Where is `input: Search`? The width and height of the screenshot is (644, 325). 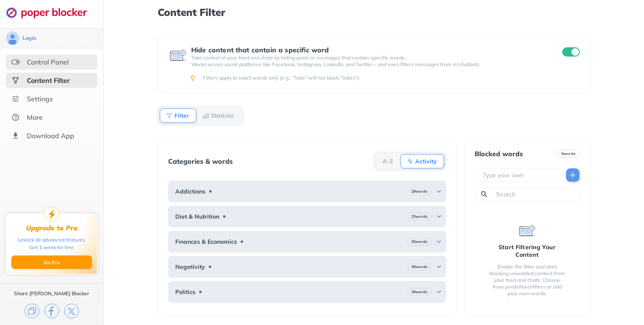 input: Search is located at coordinates (535, 195).